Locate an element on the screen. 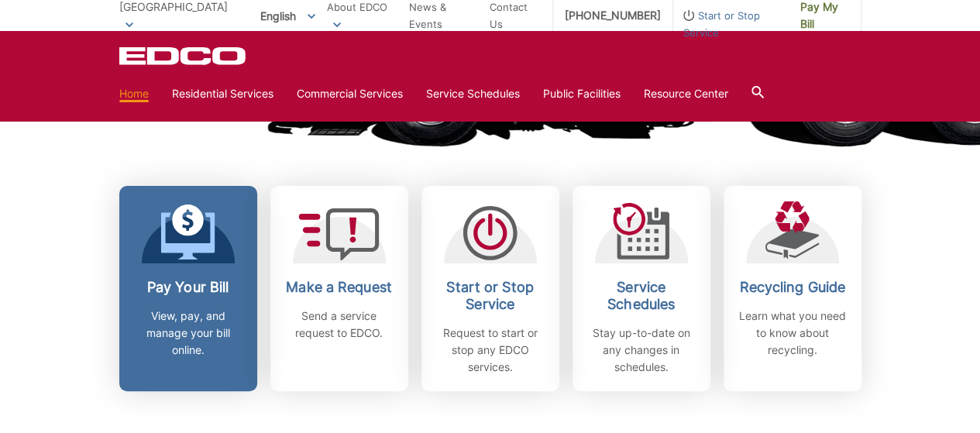 The image size is (980, 433). h2: Make a Request is located at coordinates (339, 288).